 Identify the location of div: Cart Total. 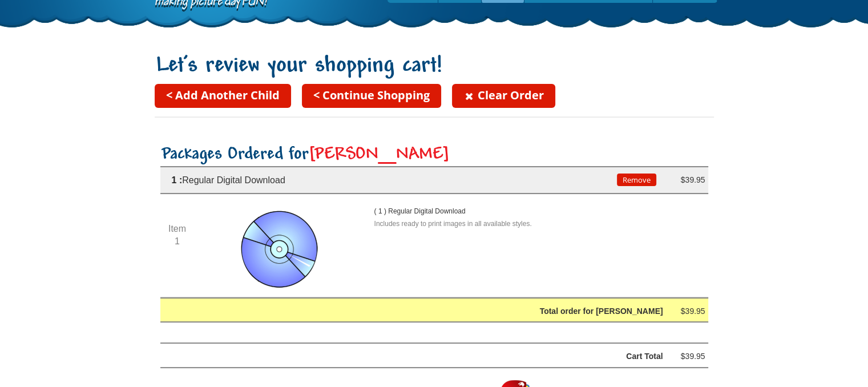
(426, 356).